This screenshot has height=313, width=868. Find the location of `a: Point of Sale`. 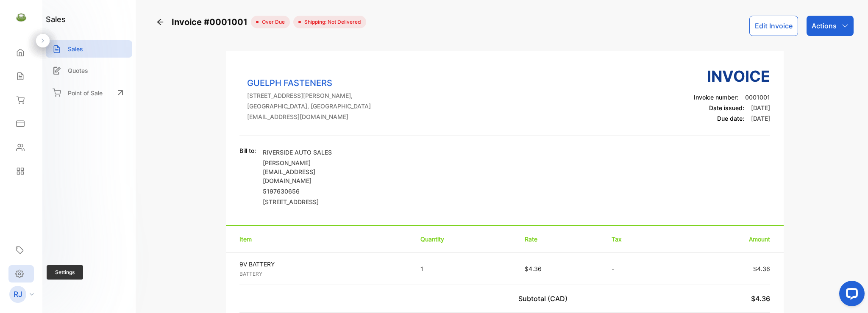

a: Point of Sale is located at coordinates (89, 93).